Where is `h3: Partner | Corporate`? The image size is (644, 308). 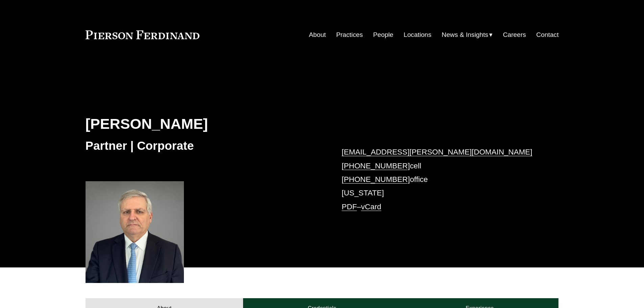
h3: Partner | Corporate is located at coordinates (204, 146).